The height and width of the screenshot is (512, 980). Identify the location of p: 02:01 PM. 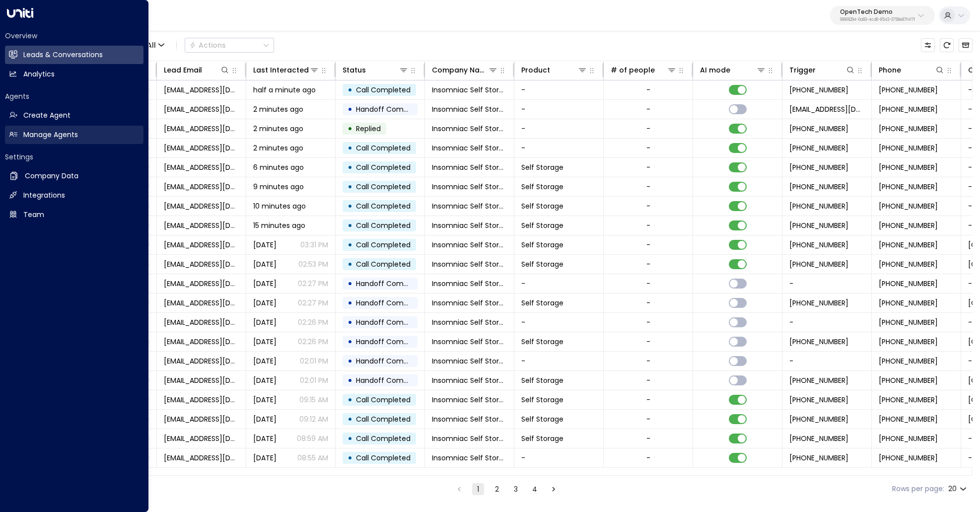
(314, 380).